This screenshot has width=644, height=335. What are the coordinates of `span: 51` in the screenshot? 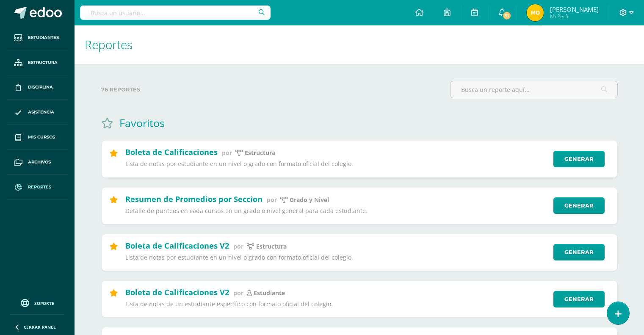 It's located at (507, 16).